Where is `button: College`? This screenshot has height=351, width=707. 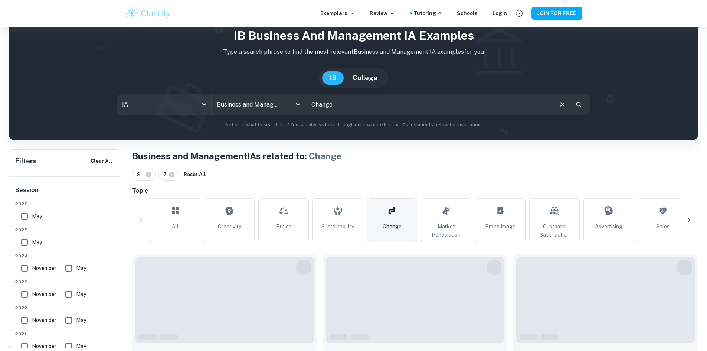
button: College is located at coordinates (365, 78).